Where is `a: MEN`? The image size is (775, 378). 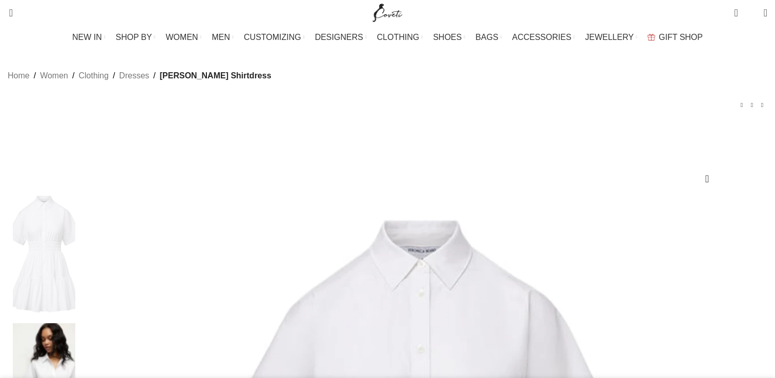 a: MEN is located at coordinates (223, 37).